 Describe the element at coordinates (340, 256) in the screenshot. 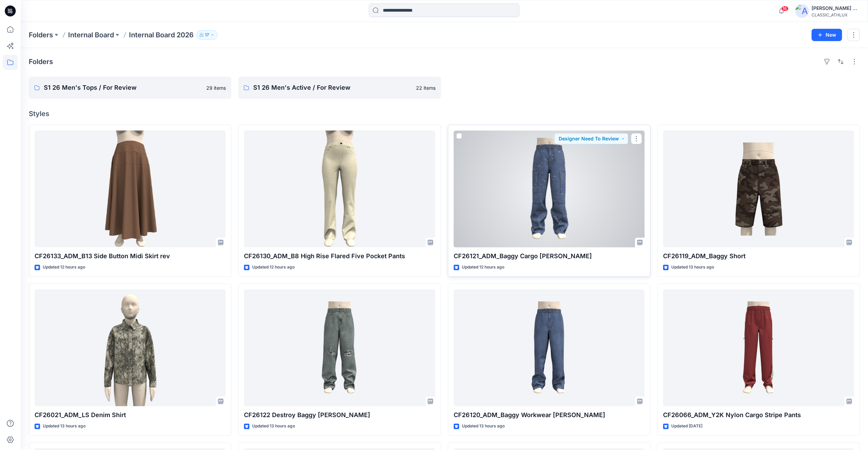

I see `p: CF26130_ADM_B8 High Rise Flared Five Pocket Pants` at that location.